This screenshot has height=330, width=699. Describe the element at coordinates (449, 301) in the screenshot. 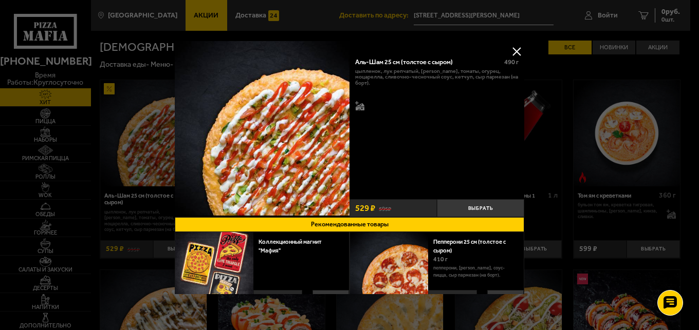

I see `strong: 479 ₽` at that location.